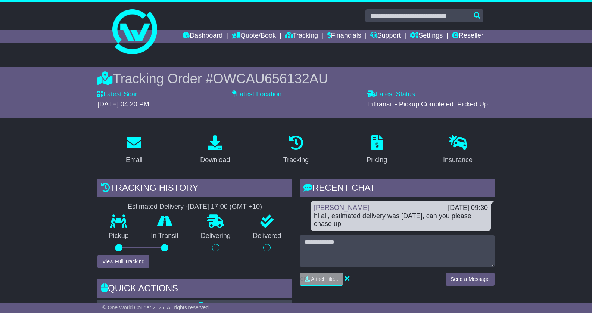 The image size is (592, 313). Describe the element at coordinates (216, 236) in the screenshot. I see `p: Delivering` at that location.